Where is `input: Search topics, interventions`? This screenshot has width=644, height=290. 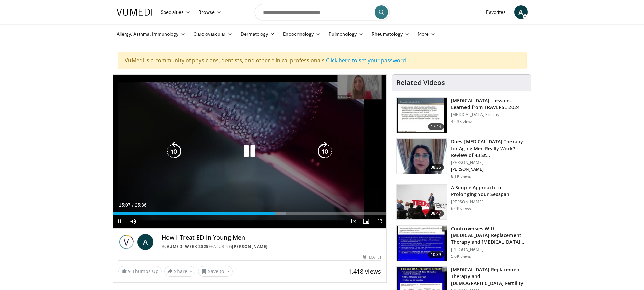
input: Search topics, interventions is located at coordinates (322, 12).